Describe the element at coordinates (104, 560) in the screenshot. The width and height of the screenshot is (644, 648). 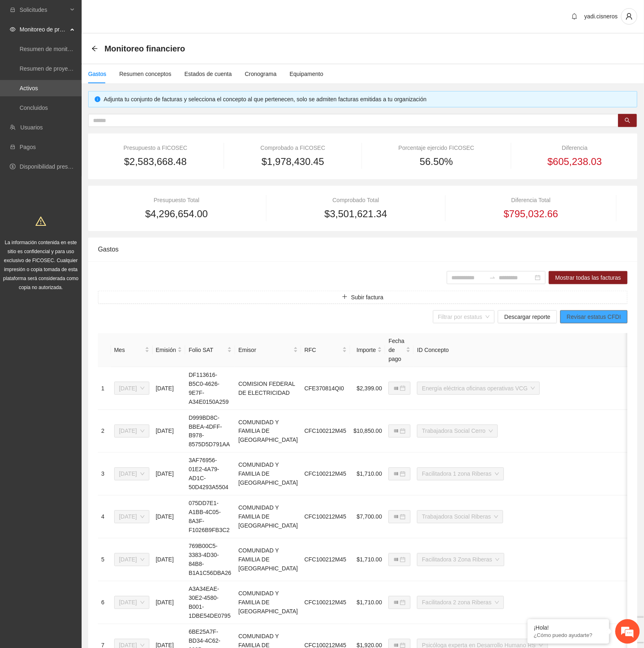
I see `td: 5` at that location.